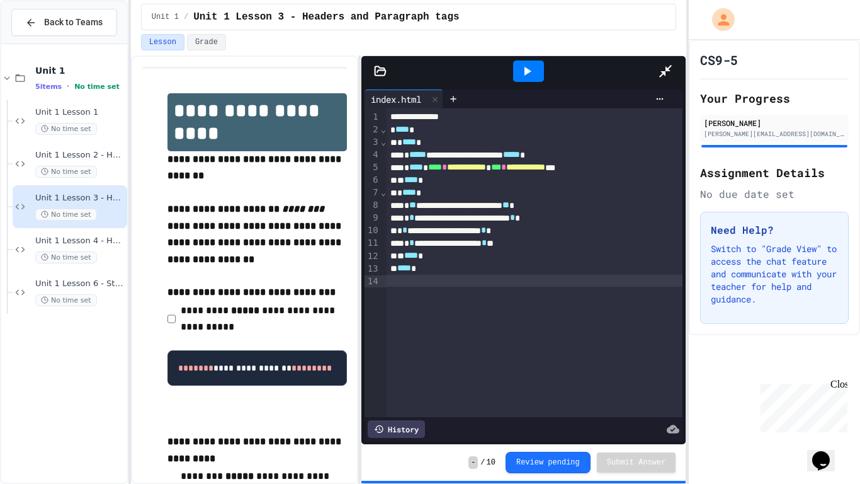  I want to click on div: 11, so click(372, 243).